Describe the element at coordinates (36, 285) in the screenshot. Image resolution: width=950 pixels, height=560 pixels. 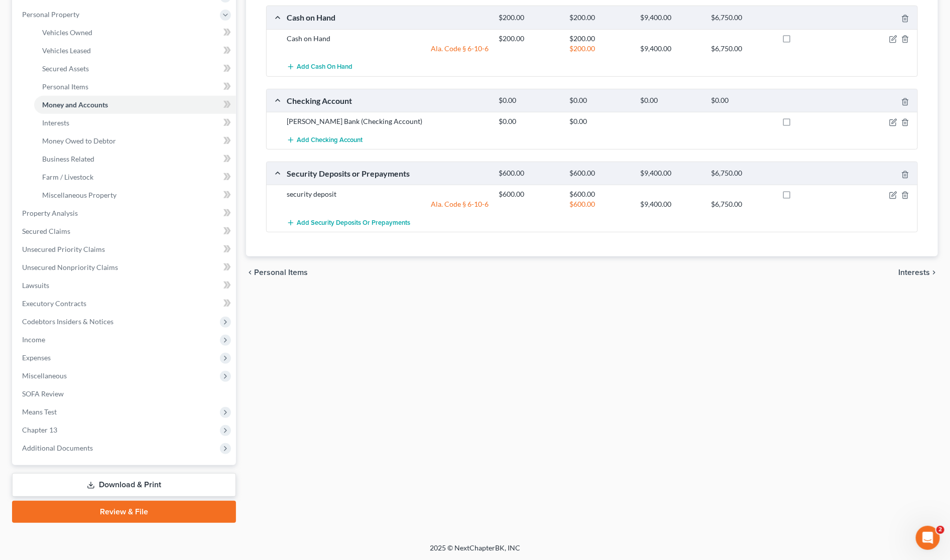
I see `span: Lawsuits` at that location.